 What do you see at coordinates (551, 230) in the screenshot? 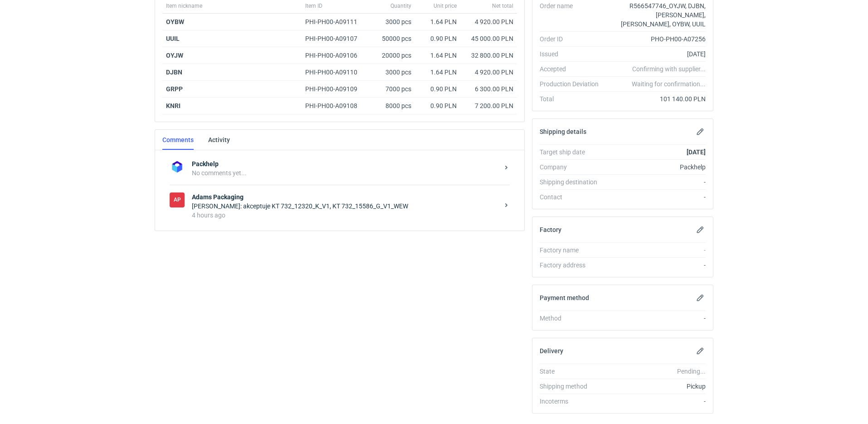
I see `h2: Factory` at bounding box center [551, 230].